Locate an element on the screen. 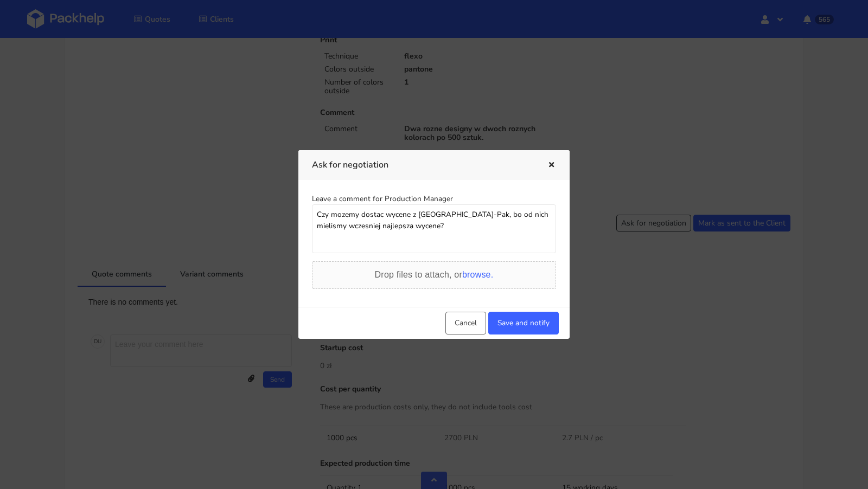 This screenshot has height=489, width=868. span: browse. is located at coordinates (477, 274).